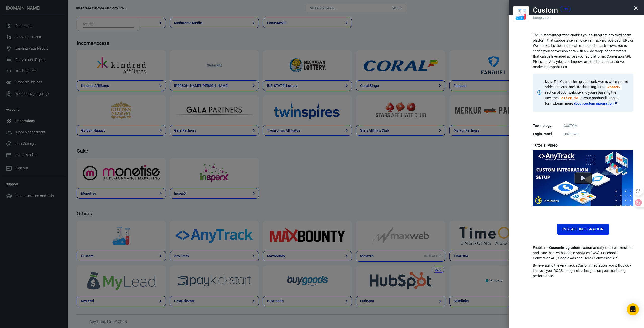 This screenshot has height=328, width=644. I want to click on dt: Technology:, so click(545, 126).